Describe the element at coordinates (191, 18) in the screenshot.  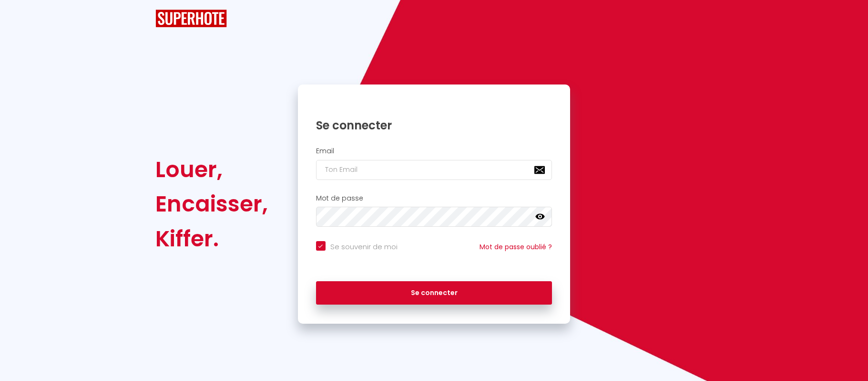
I see `img: SuperHote logo` at that location.